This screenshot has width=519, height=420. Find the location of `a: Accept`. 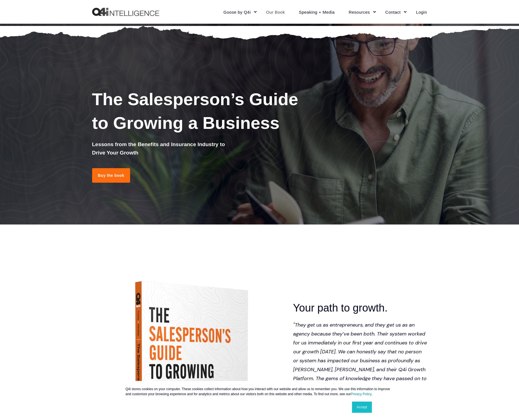

a: Accept is located at coordinates (362, 407).